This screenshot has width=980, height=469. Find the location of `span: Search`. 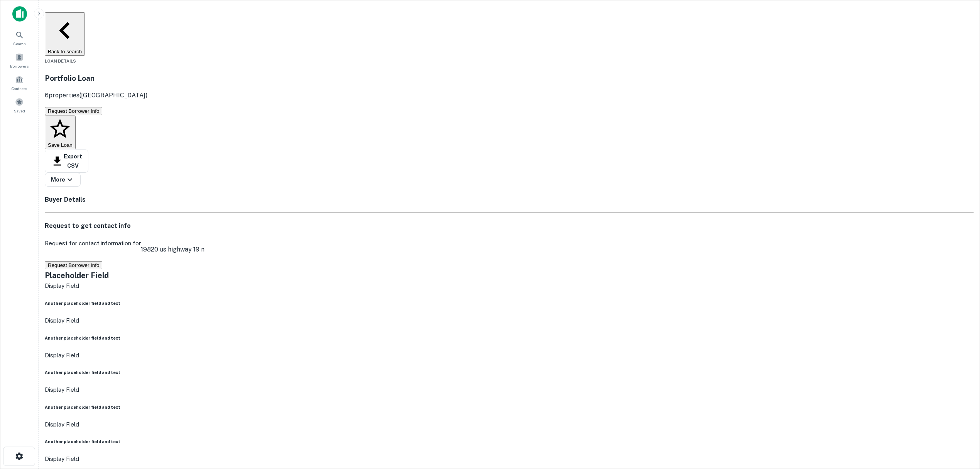

span: Search is located at coordinates (19, 44).